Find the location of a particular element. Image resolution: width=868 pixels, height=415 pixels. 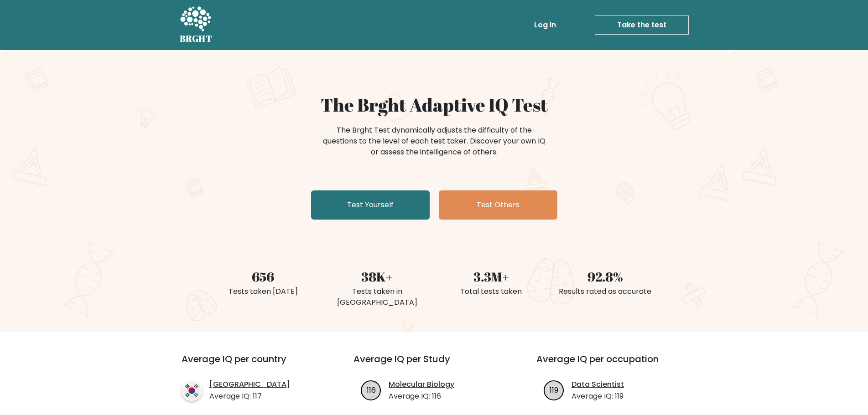

h1: The Brght Adaptive IQ Test is located at coordinates (434, 105).